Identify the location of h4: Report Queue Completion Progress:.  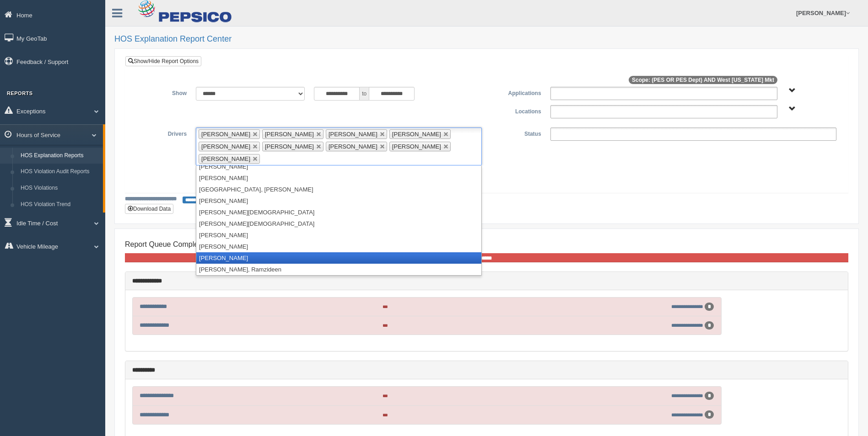
(486, 245).